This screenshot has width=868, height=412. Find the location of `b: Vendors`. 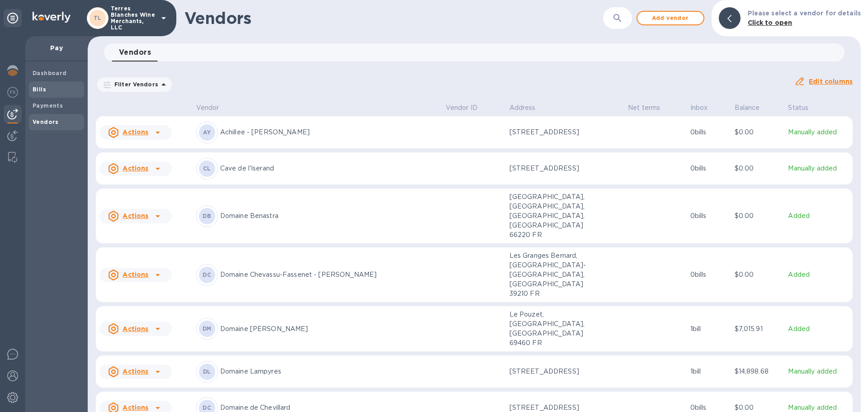

b: Vendors is located at coordinates (46, 122).